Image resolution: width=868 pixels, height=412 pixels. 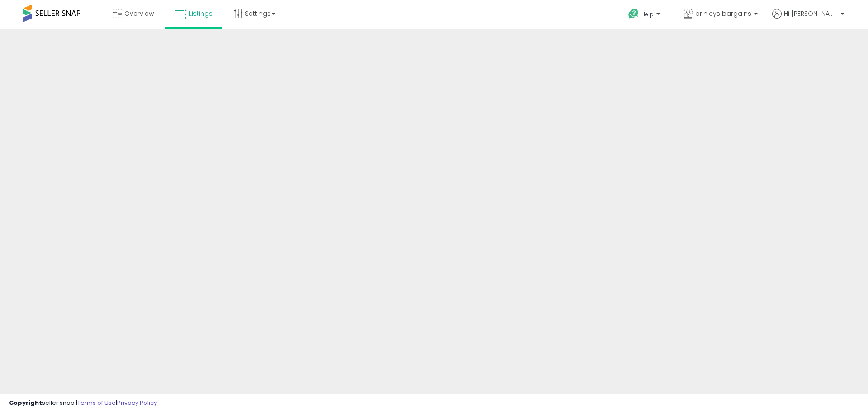 What do you see at coordinates (201, 14) in the screenshot?
I see `span: Listings` at bounding box center [201, 14].